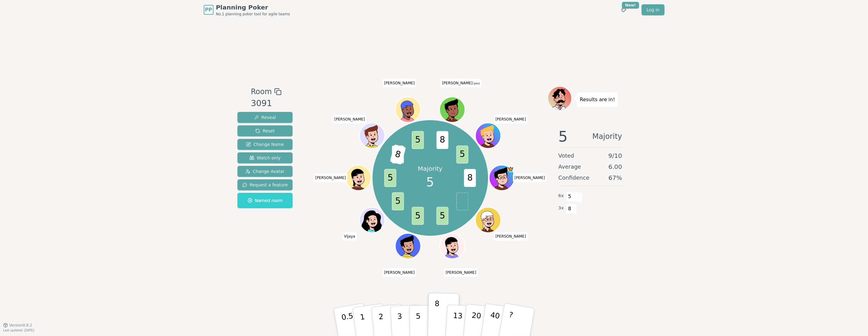 This screenshot has width=868, height=336. What do you see at coordinates (208, 10) in the screenshot?
I see `span: PP` at bounding box center [208, 10].